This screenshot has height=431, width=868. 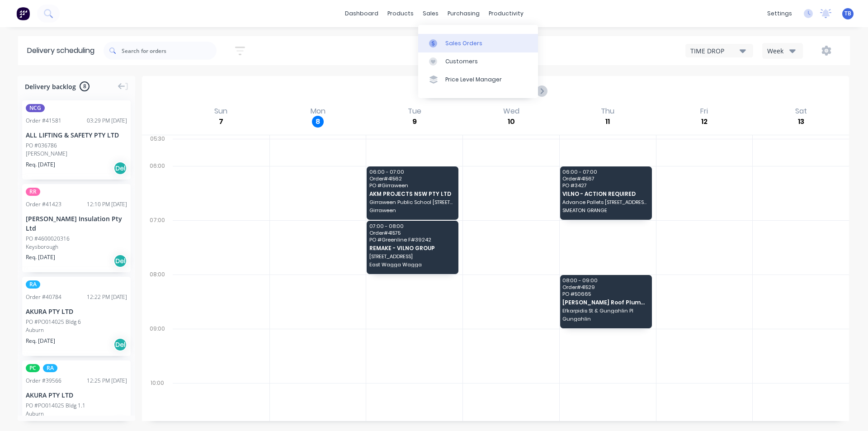 What do you see at coordinates (714, 51) in the screenshot?
I see `div: TIME DROP` at bounding box center [714, 51].